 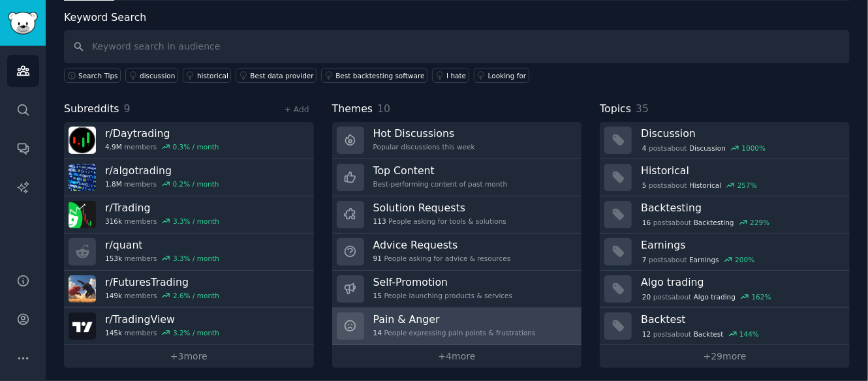 I want to click on a: Historical5postsaboutHistorical257%, so click(x=725, y=177).